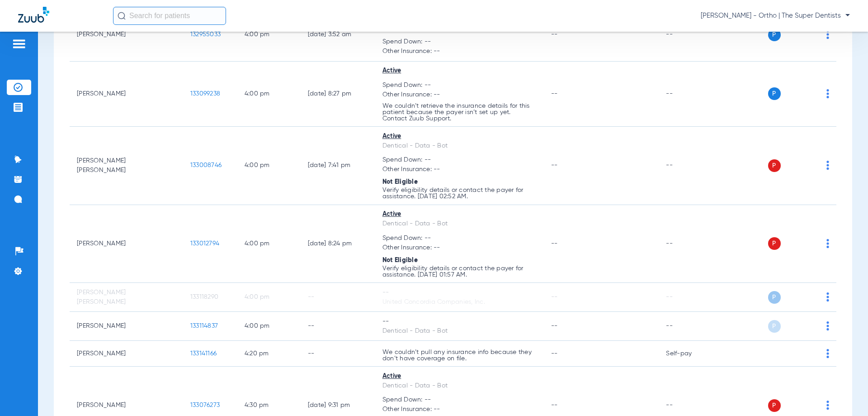 The width and height of the screenshot is (868, 416). What do you see at coordinates (459, 355) in the screenshot?
I see `p: We couldn’t pull any insurance info because they don’t have coverage on file.` at bounding box center [459, 355].